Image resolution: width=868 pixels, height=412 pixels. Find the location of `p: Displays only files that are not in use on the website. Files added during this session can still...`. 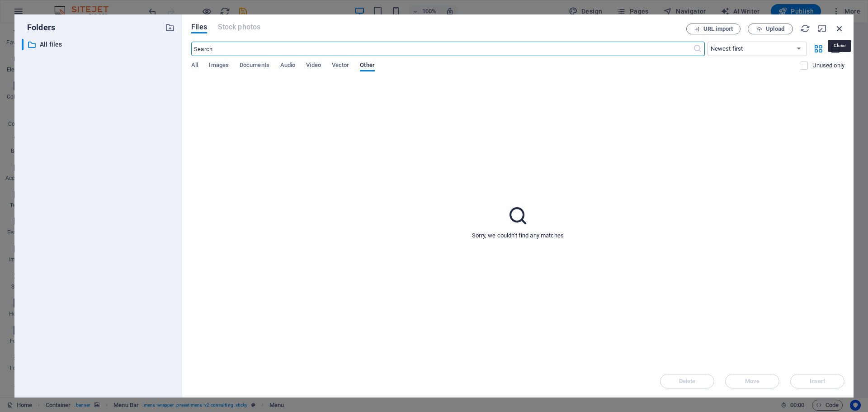

p: Displays only files that are not in use on the website. Files added during this session can still... is located at coordinates (828, 66).